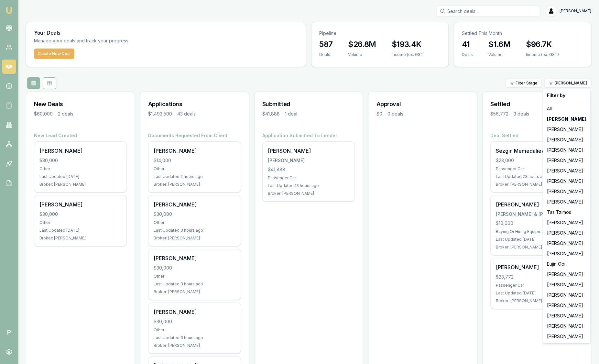 Image resolution: width=599 pixels, height=364 pixels. What do you see at coordinates (291, 114) in the screenshot?
I see `div: 1 deal` at bounding box center [291, 114].